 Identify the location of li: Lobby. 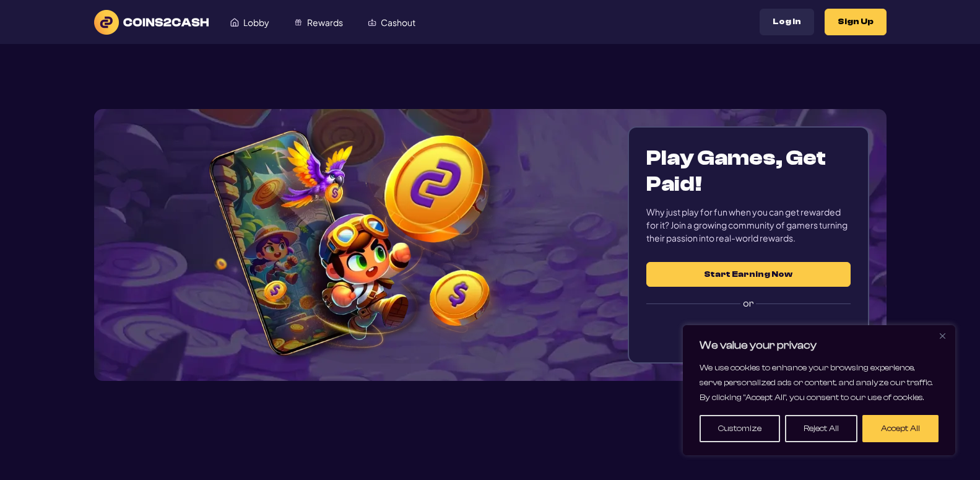
(249, 22).